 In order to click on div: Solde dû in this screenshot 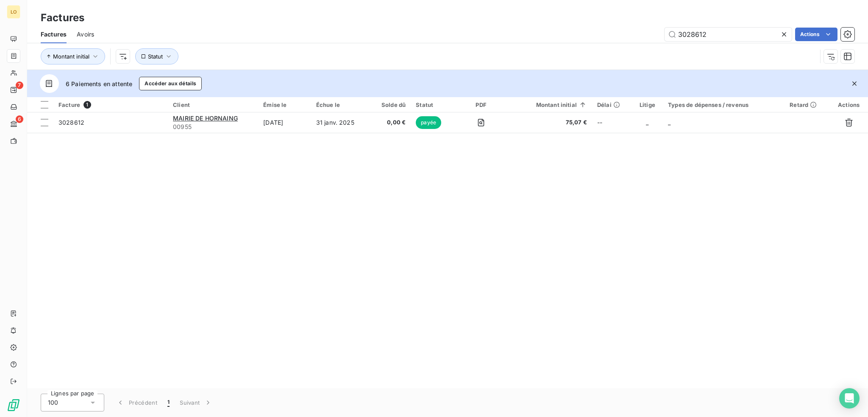, I will do `click(390, 105)`.